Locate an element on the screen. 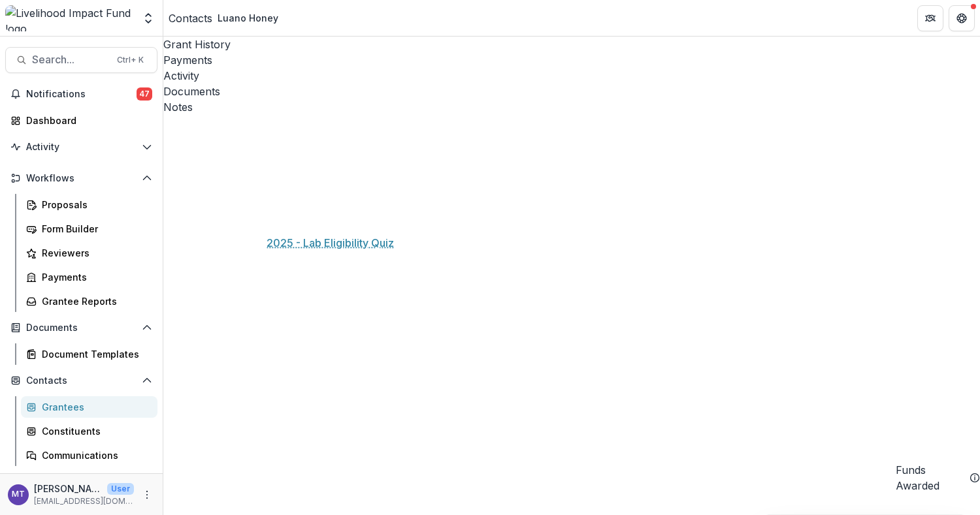  a: Document Templates is located at coordinates (89, 354).